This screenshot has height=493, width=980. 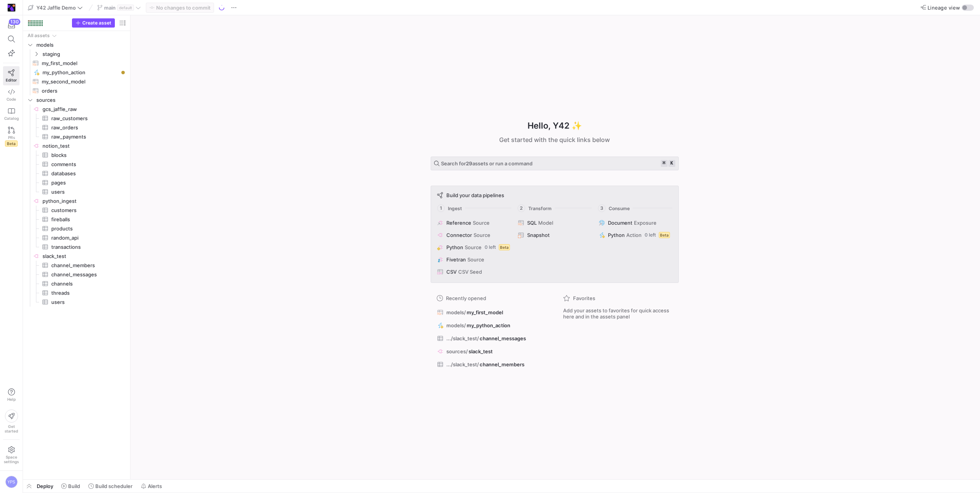 I want to click on span: Fivetran, so click(x=456, y=260).